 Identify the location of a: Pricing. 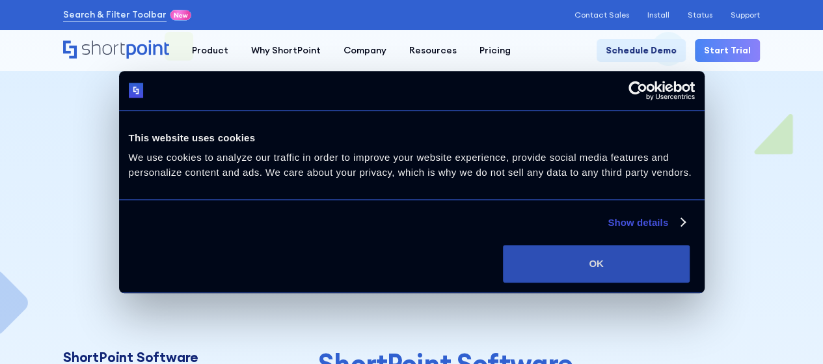
(495, 50).